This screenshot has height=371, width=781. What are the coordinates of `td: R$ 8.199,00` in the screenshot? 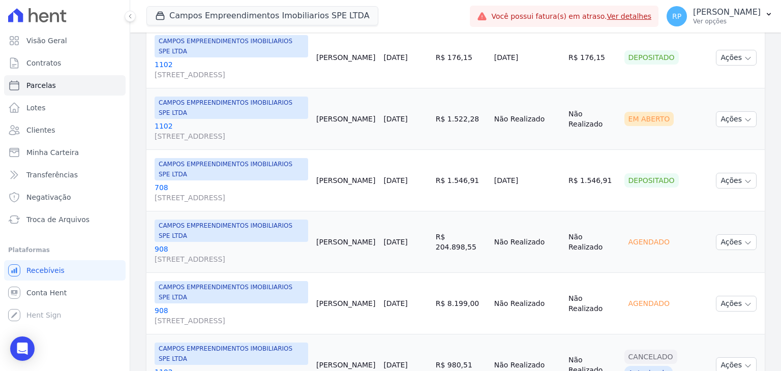 It's located at (460, 303).